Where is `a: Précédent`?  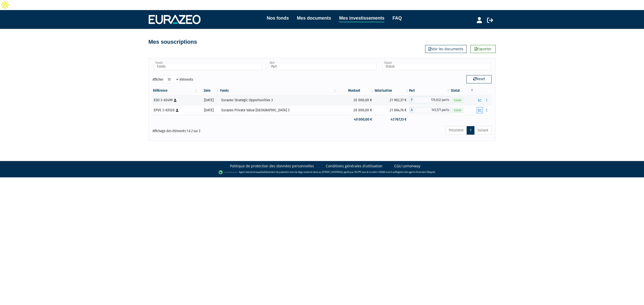
a: Précédent is located at coordinates (456, 131).